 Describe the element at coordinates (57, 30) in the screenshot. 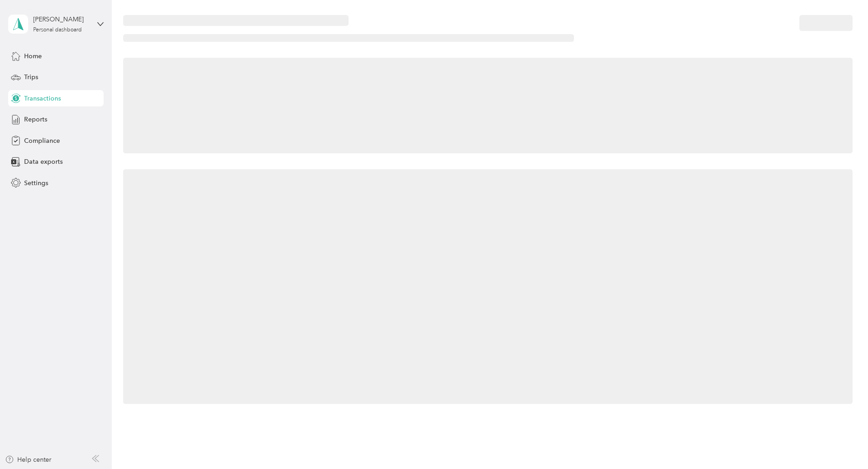

I see `div: Personal dashboard` at that location.